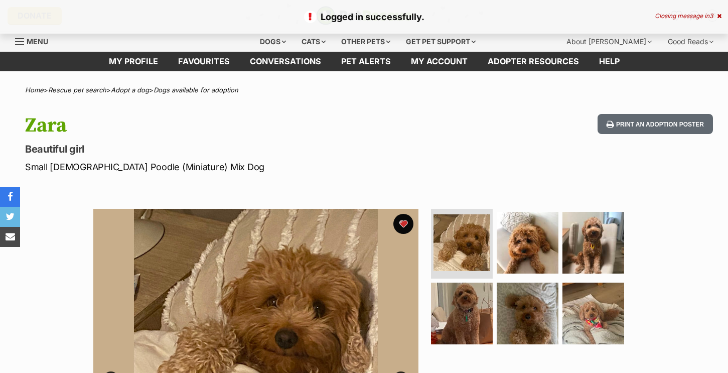 Image resolution: width=728 pixels, height=373 pixels. Describe the element at coordinates (34, 90) in the screenshot. I see `a: Home` at that location.